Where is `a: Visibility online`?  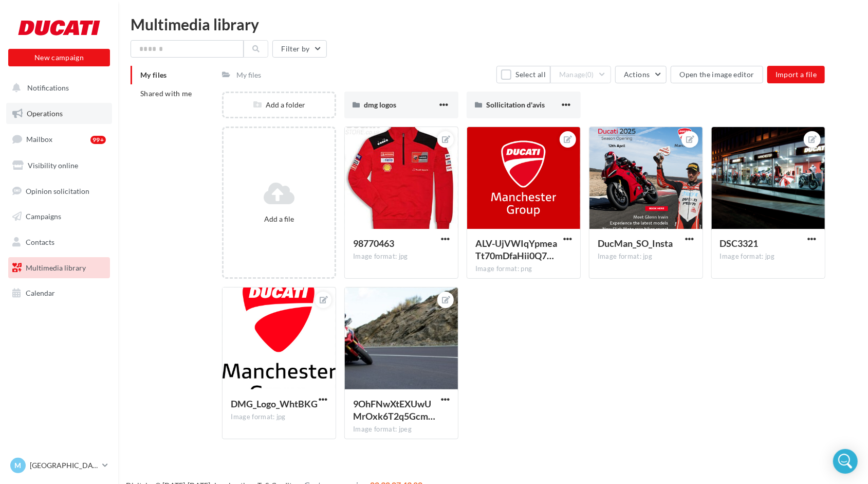 a: Visibility online is located at coordinates (59, 165).